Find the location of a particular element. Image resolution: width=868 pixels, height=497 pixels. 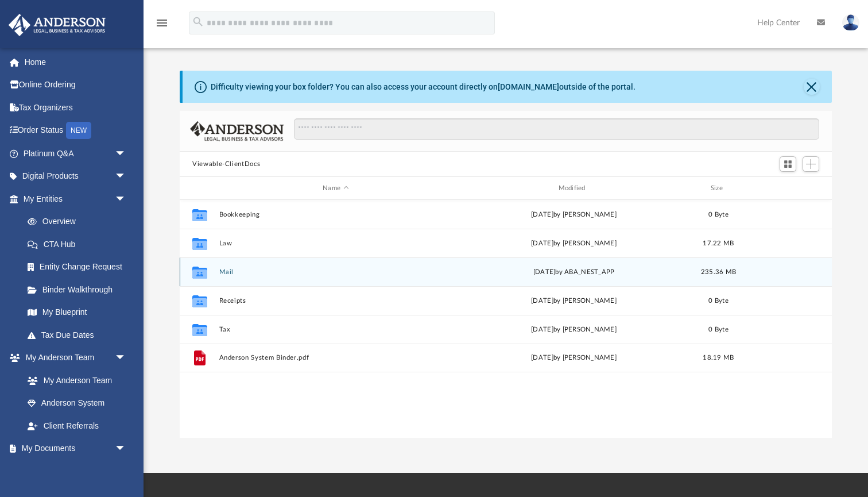

button: Law is located at coordinates (336, 243).